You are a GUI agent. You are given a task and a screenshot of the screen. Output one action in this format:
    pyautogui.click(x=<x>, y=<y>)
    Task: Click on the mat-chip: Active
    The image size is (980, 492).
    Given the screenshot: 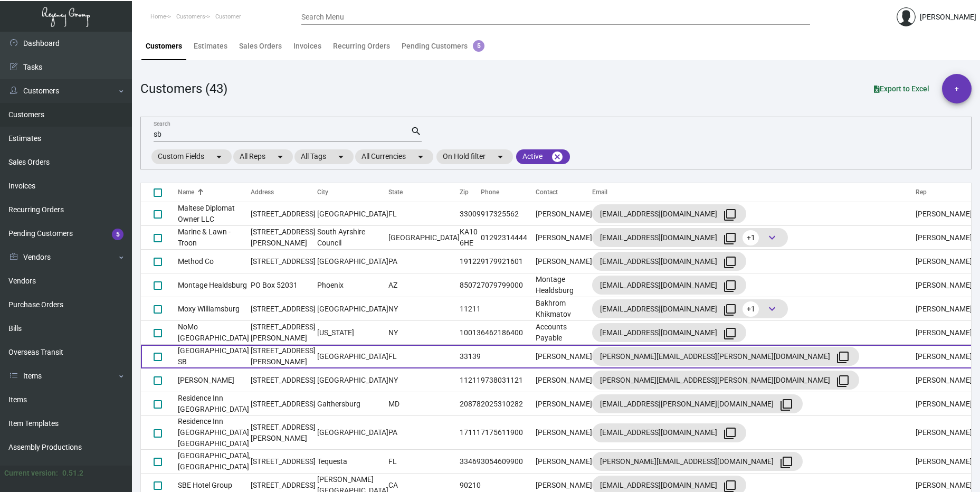 What is the action you would take?
    pyautogui.click(x=543, y=157)
    